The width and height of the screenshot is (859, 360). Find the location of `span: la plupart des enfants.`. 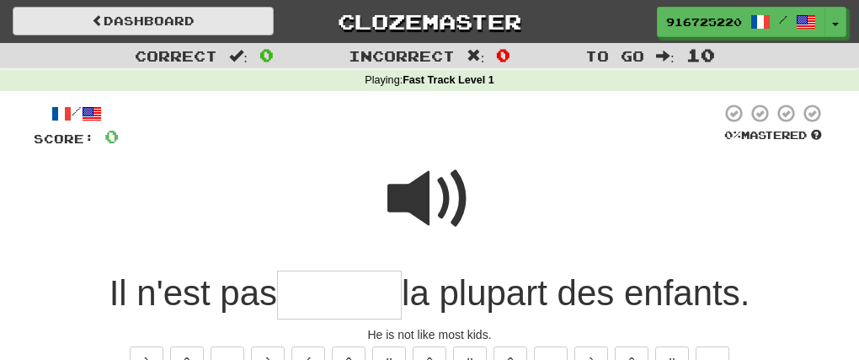

span: la plupart des enfants. is located at coordinates (575, 292).